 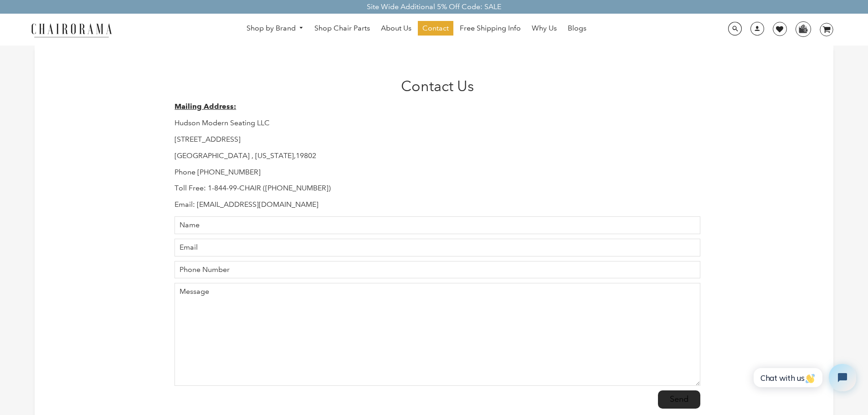 I want to click on button: Chat with us👋, so click(x=44, y=22).